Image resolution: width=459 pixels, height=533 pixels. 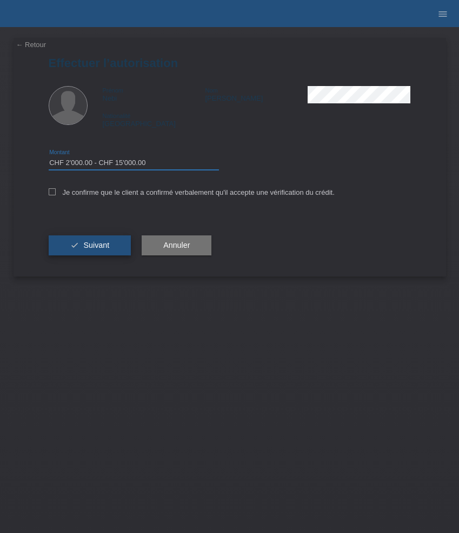 What do you see at coordinates (96, 245) in the screenshot?
I see `span: Suivant` at bounding box center [96, 245].